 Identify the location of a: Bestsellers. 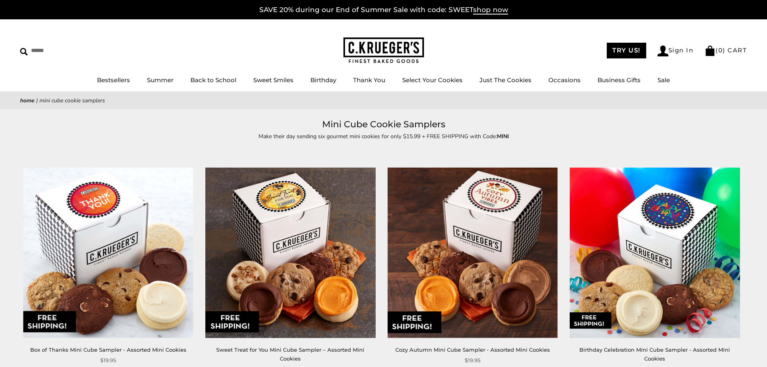
(113, 80).